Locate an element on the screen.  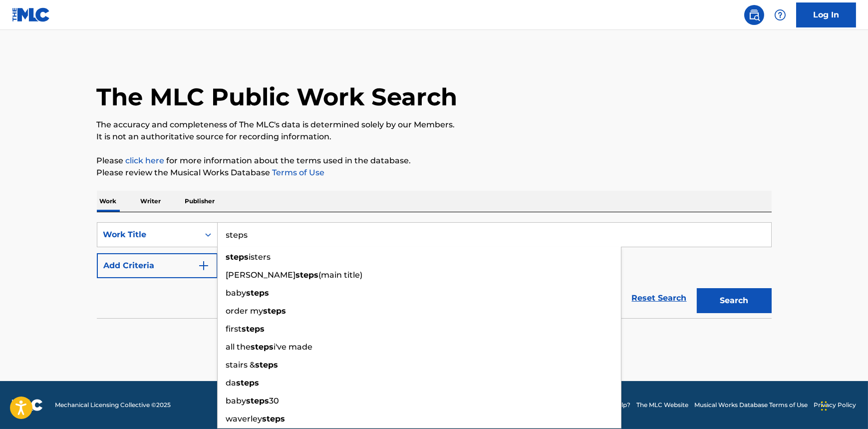
button: Search is located at coordinates (734, 300).